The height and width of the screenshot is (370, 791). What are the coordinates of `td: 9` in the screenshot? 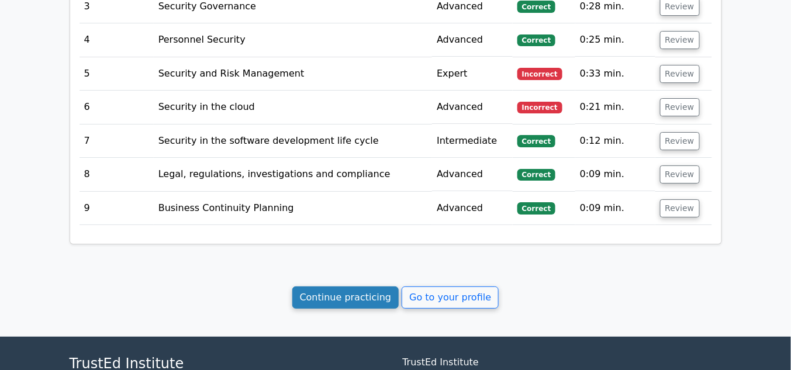 It's located at (116, 208).